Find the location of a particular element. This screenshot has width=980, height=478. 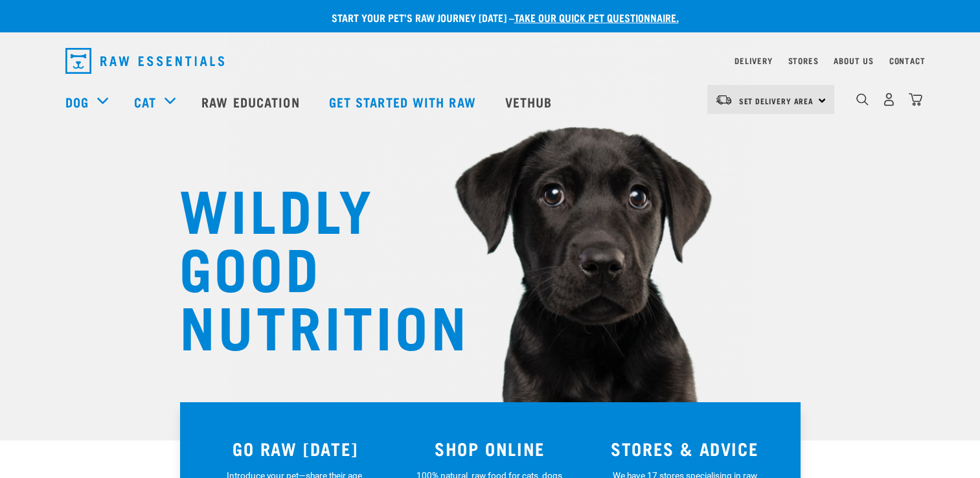

a: Vethub is located at coordinates (530, 102).